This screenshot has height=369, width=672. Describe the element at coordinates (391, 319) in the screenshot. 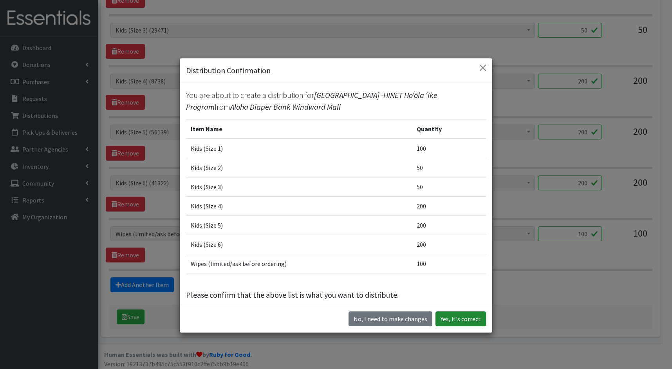

I see `button: No I need to make changes` at that location.